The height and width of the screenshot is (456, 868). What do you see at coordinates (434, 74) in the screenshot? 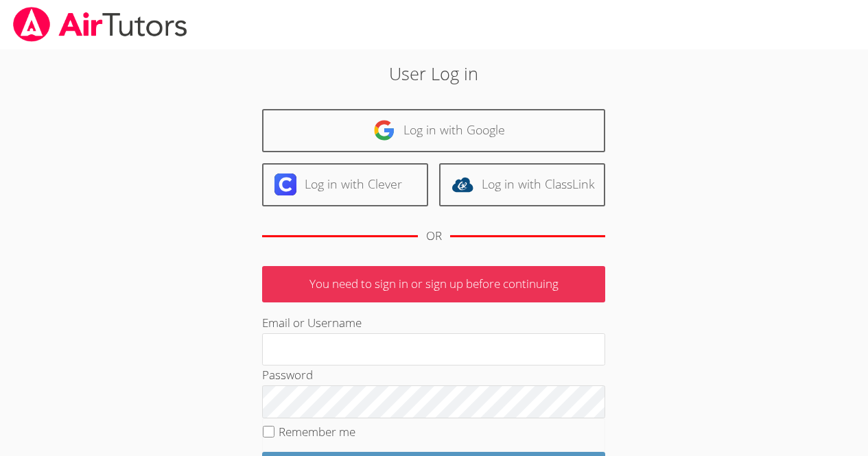
I see `h2: User Log in` at bounding box center [434, 74].